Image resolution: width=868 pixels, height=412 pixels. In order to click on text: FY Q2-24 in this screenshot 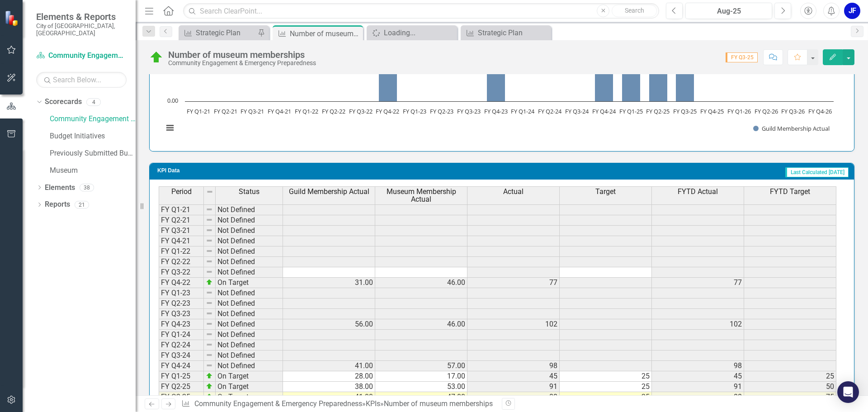, I will do `click(550, 112)`.